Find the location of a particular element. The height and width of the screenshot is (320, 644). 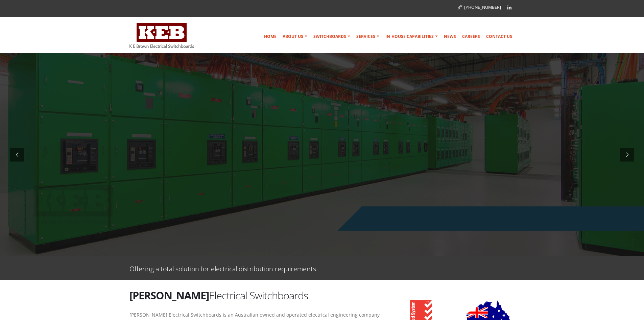

a: Contact Us is located at coordinates (499, 37).